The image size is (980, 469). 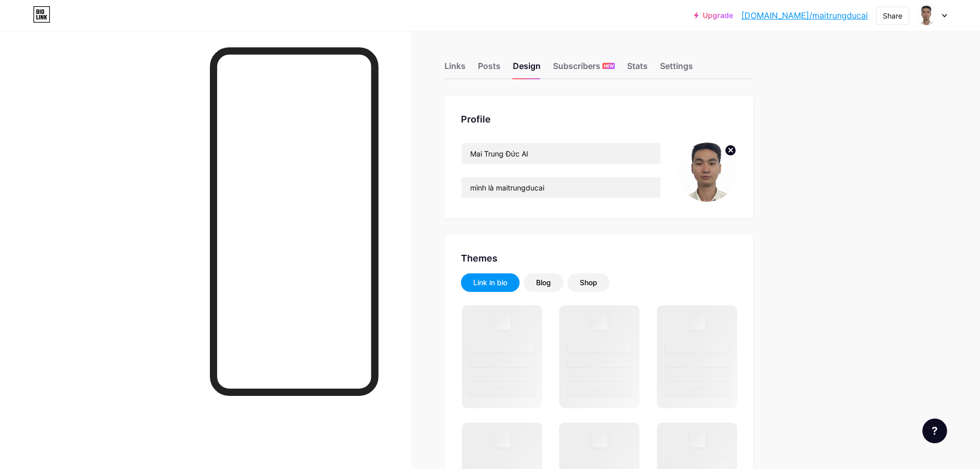 I want to click on div: Link in bio, so click(x=490, y=283).